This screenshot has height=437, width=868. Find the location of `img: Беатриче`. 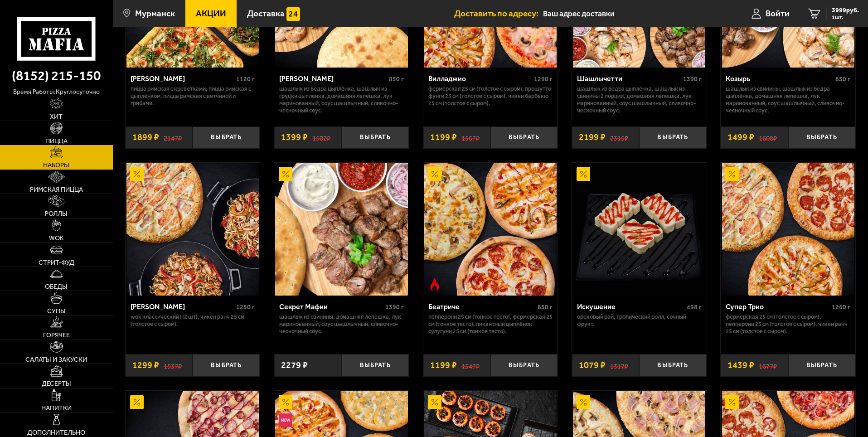

img: Беатриче is located at coordinates (490, 229).